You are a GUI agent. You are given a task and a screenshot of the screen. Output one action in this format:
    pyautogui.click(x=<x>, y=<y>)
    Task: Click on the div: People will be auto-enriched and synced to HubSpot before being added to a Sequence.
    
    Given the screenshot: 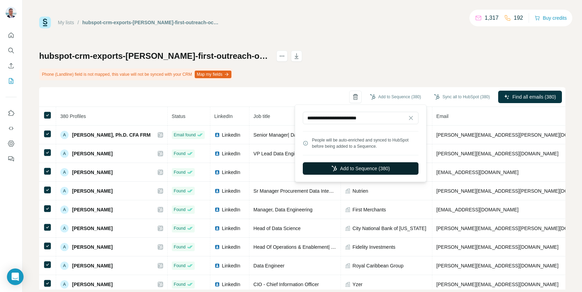 What is the action you would take?
    pyautogui.click(x=365, y=143)
    